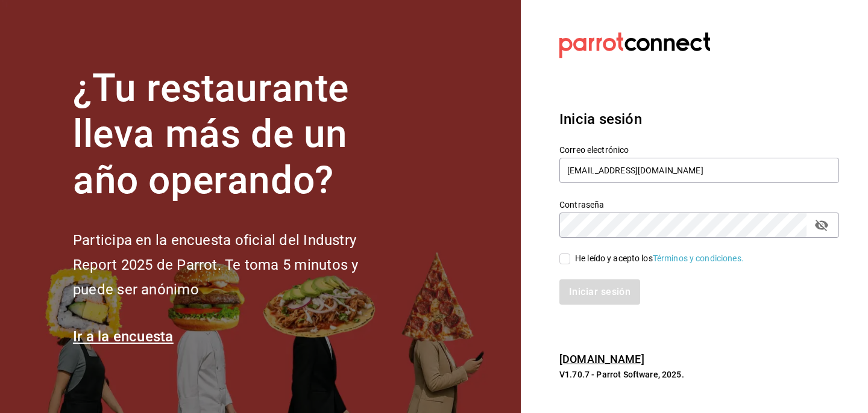 This screenshot has width=868, height=413. Describe the element at coordinates (698, 259) in the screenshot. I see `a: Términos y condiciones.` at that location.